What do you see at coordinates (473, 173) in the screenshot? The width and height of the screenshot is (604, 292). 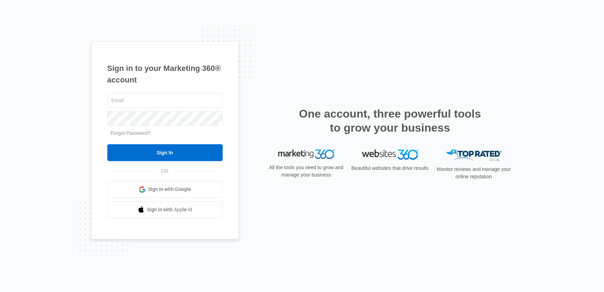 I see `p: Monitor reviews and manage your online reputation` at bounding box center [473, 173].